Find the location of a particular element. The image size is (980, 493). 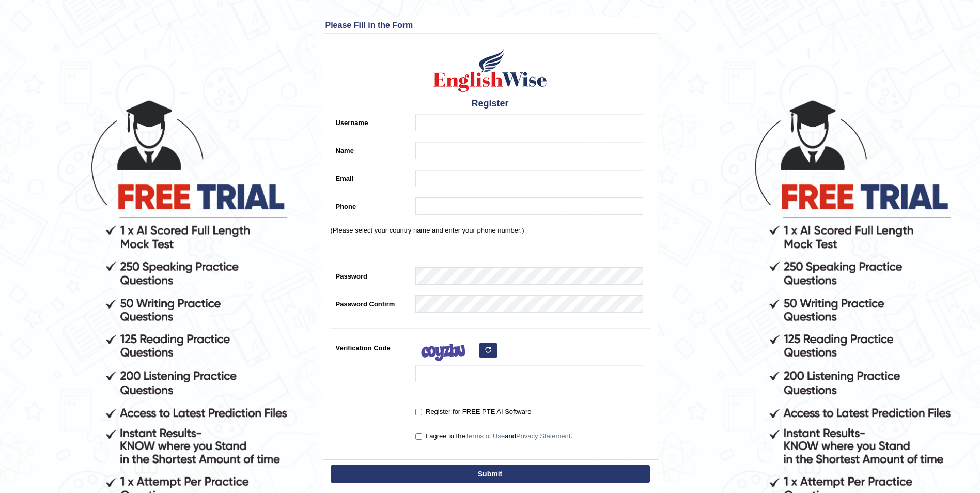

input: I agree to theTerms of UseandPrivacy Statement. is located at coordinates (418, 437).